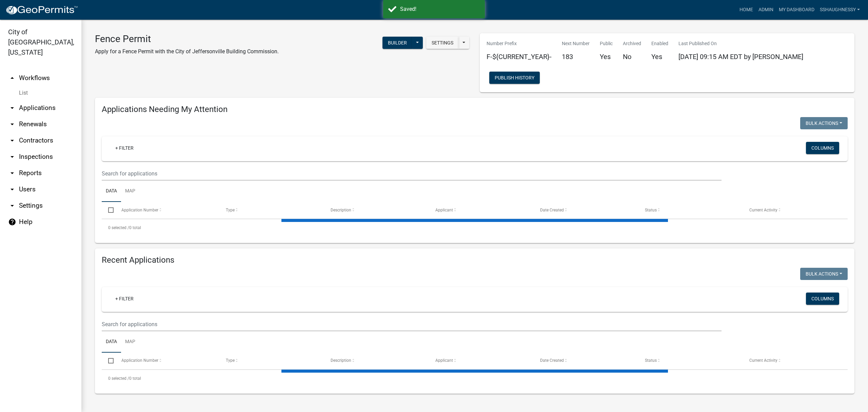 The height and width of the screenshot is (412, 868). Describe the element at coordinates (187, 51) in the screenshot. I see `p: Apply for a Fence Permit with the City of Jeffersonville Building Commission.` at that location.